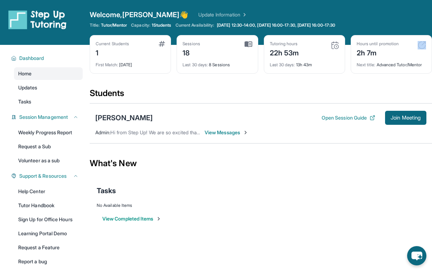  I want to click on button: View Completed Items, so click(132, 219).